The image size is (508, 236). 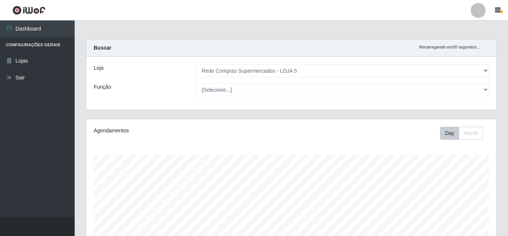 I want to click on strong: Buscar, so click(x=102, y=48).